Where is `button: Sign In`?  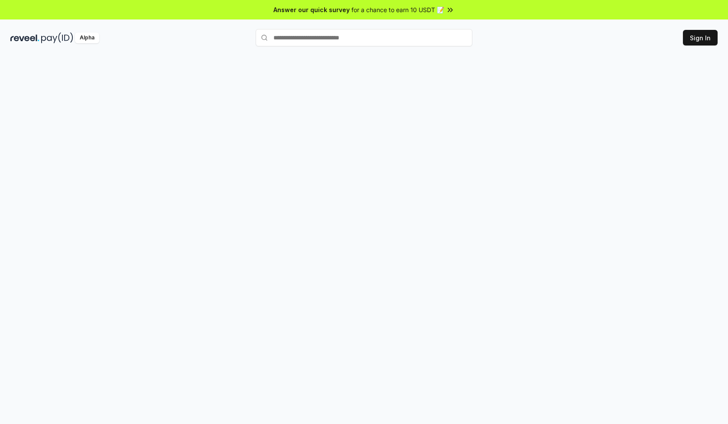 button: Sign In is located at coordinates (701, 38).